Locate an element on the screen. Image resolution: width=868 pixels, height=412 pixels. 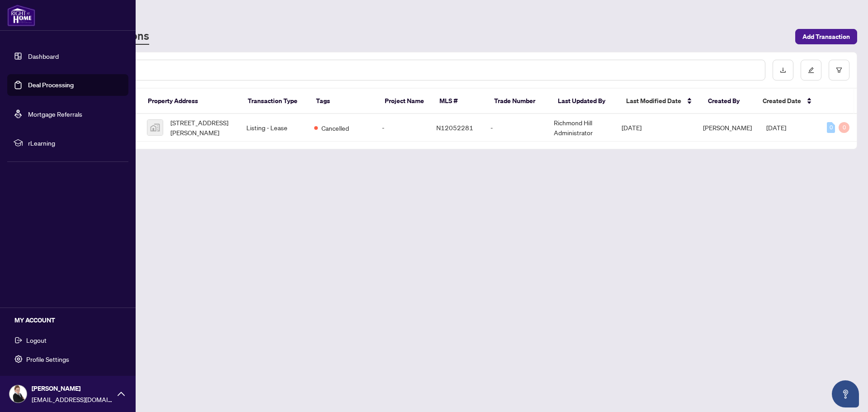
th: Transaction Type is located at coordinates (274, 101).